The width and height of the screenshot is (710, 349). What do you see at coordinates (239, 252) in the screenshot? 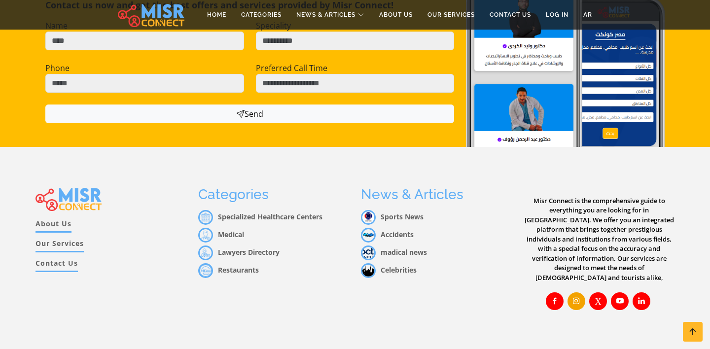
I see `a: Lawyers Directory` at bounding box center [239, 252].